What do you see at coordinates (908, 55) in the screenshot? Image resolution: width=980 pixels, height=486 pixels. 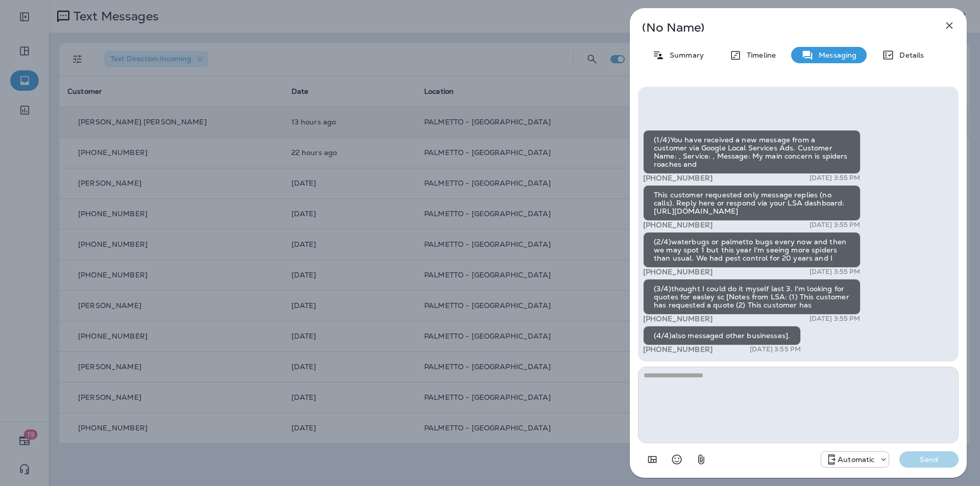 I see `p: Details` at bounding box center [908, 55].